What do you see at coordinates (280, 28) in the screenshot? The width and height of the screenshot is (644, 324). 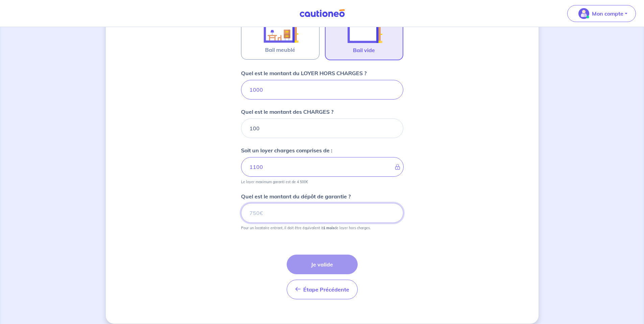 I see `img: illu_furnished_lease.svg` at bounding box center [280, 28].